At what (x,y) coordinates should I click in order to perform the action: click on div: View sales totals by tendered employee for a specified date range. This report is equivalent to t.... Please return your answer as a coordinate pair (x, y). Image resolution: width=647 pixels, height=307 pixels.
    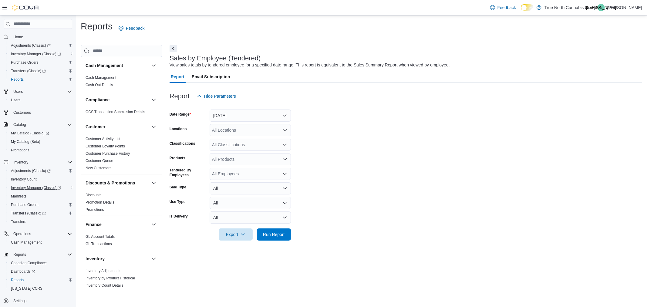
    Looking at the image, I should click on (310, 65).